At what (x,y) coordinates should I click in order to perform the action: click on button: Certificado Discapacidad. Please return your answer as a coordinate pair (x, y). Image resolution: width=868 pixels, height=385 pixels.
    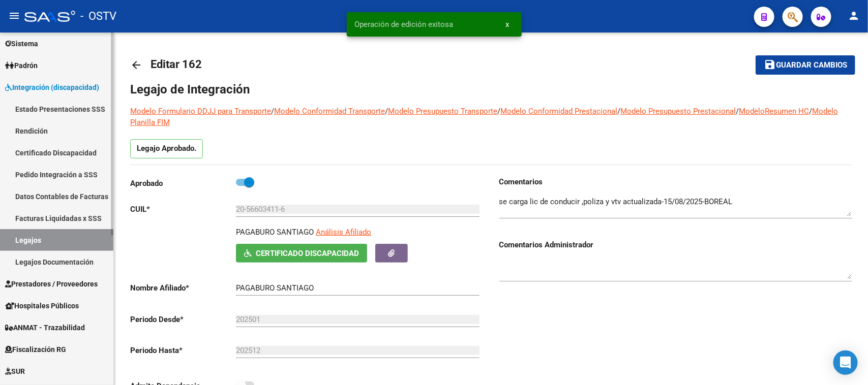
    Looking at the image, I should click on (302, 253).